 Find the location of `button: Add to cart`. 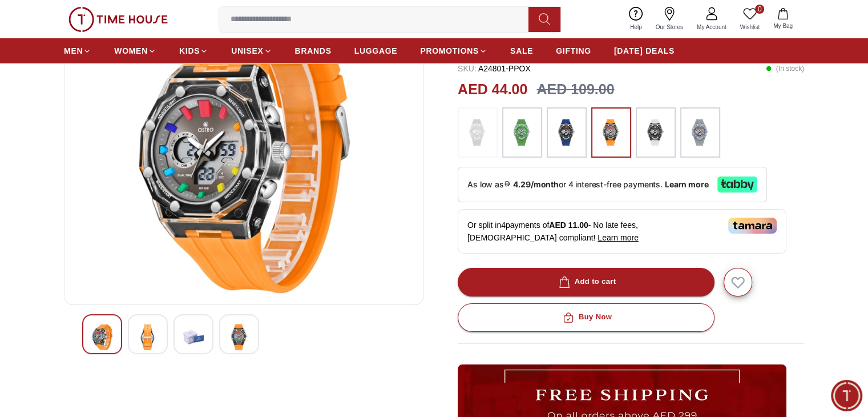

button: Add to cart is located at coordinates (586, 282).